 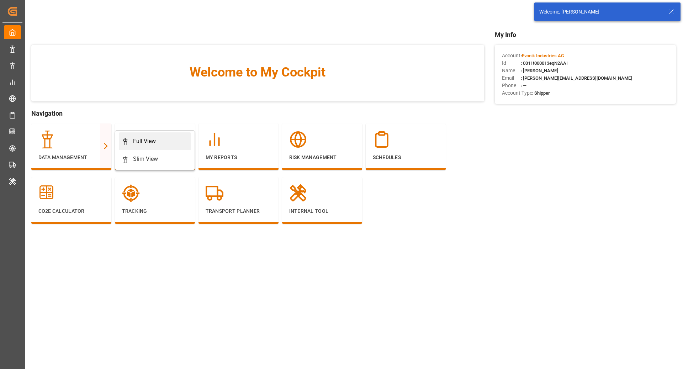 What do you see at coordinates (258, 113) in the screenshot?
I see `span: Navigation` at bounding box center [258, 113].